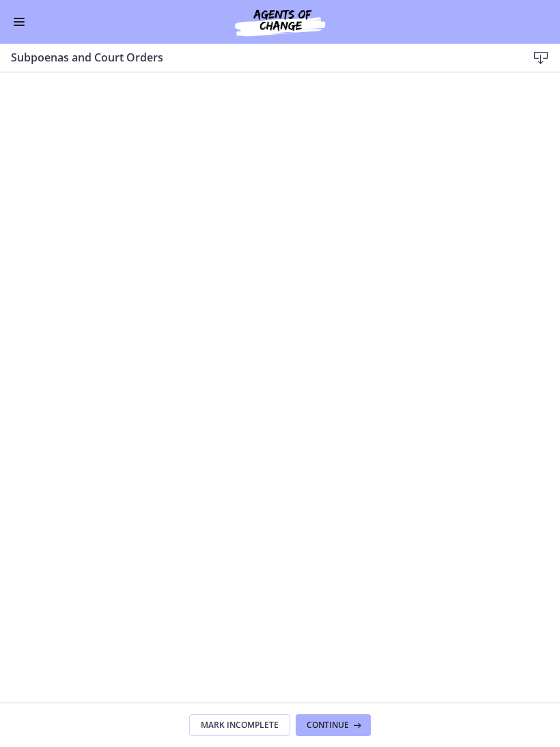 The width and height of the screenshot is (560, 747). I want to click on button: Mark Incomplete, so click(240, 725).